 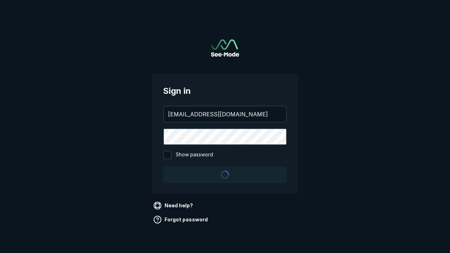 What do you see at coordinates (194, 155) in the screenshot?
I see `span: Show password` at bounding box center [194, 155].